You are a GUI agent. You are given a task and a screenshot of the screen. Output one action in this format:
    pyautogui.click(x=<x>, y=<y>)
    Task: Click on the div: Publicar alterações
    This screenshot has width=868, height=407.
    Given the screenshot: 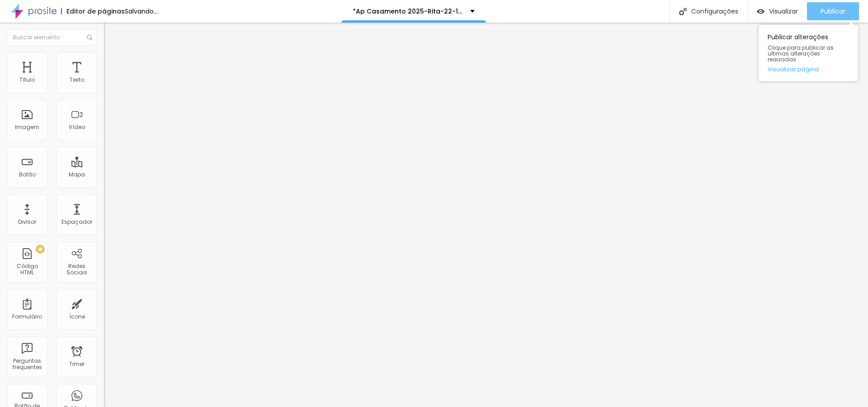 What is the action you would take?
    pyautogui.click(x=808, y=53)
    